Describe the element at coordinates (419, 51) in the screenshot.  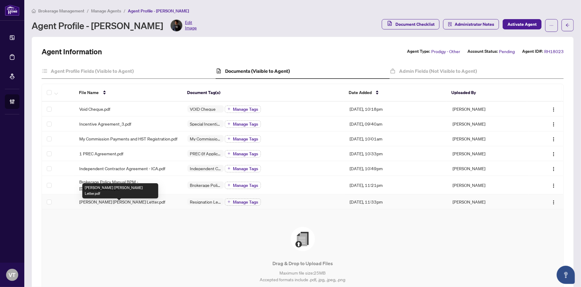
I see `label: Agent Type:` at that location.